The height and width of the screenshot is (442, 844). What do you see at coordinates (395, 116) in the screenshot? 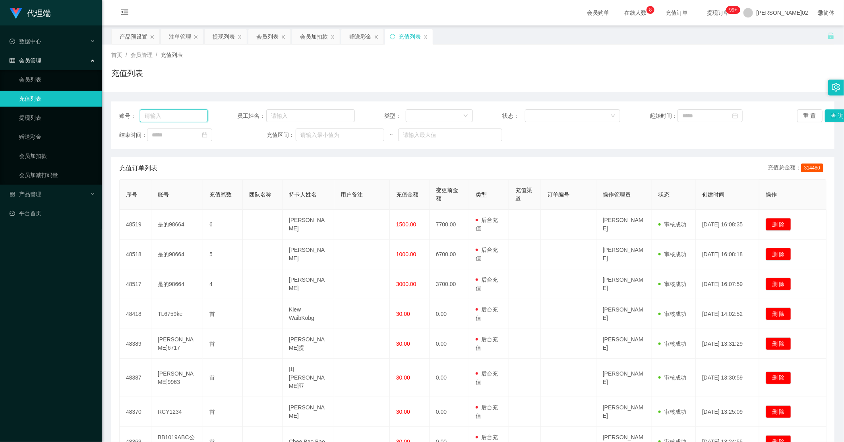
I see `span: 类型：` at bounding box center [395, 116].